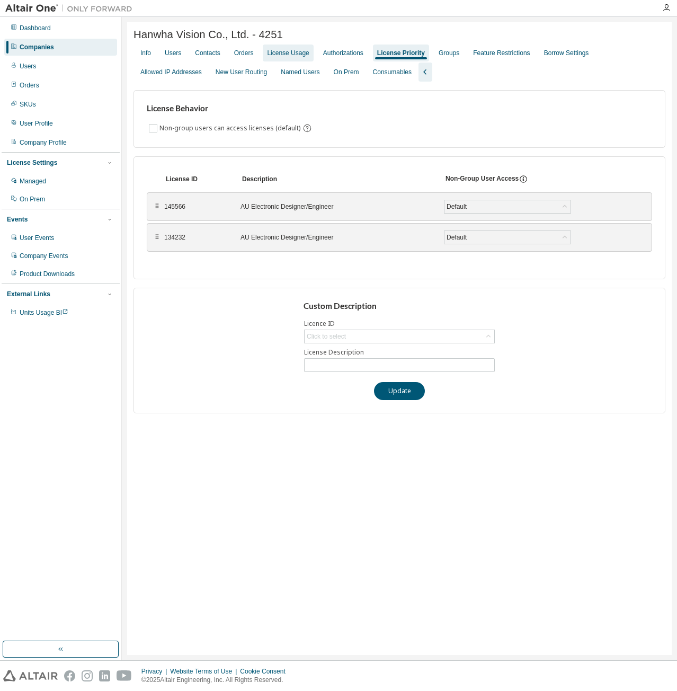  I want to click on div: Borrow Settings, so click(566, 53).